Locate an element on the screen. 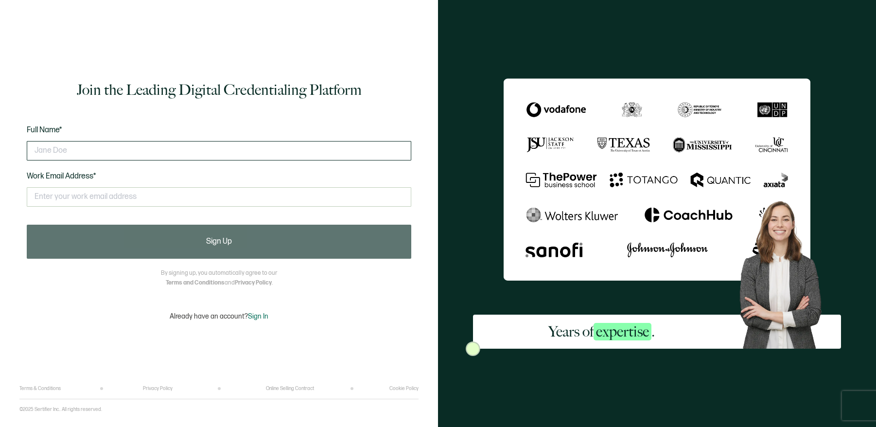 This screenshot has width=876, height=427. img: Sertifier Signup - Years of <span class="strong-h">expertise</span>. is located at coordinates (657, 179).